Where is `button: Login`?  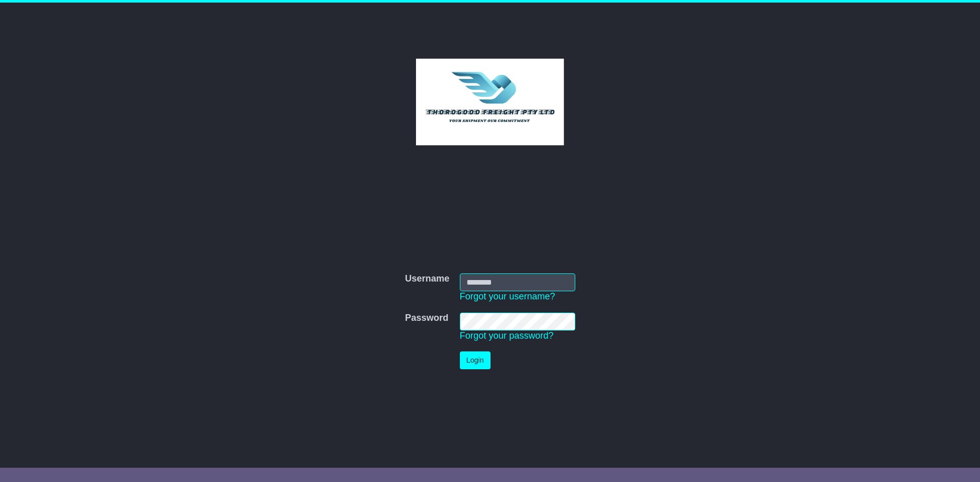
button: Login is located at coordinates (475, 360).